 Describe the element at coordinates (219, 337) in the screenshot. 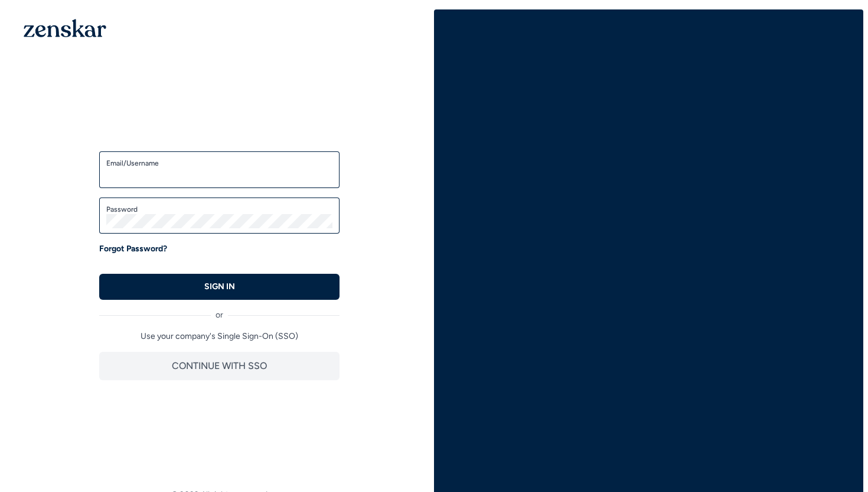

I see `p: Use your company's Single Sign-On (SSO)` at that location.